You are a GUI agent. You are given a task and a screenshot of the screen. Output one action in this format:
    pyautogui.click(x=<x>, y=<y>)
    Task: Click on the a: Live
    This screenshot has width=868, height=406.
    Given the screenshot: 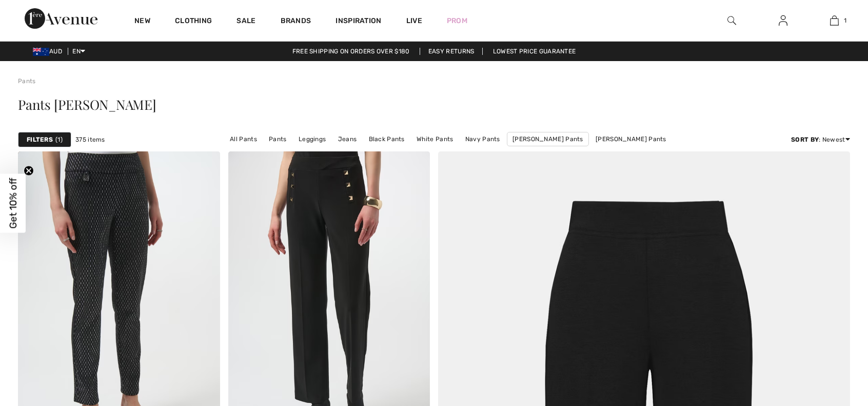 What is the action you would take?
    pyautogui.click(x=414, y=20)
    